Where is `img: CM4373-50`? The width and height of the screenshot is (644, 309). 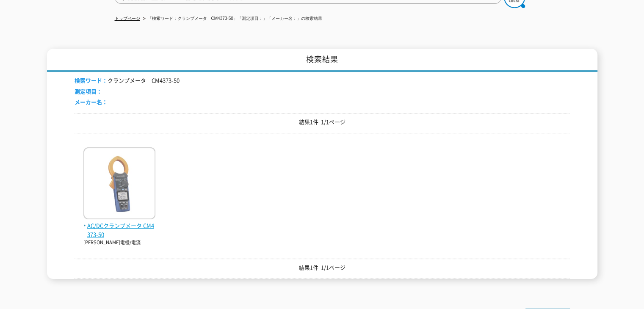 img: CM4373-50 is located at coordinates (119, 184).